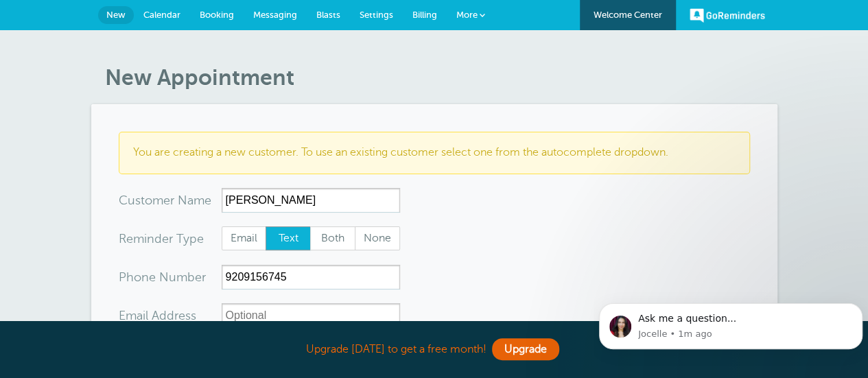  I want to click on span: Both, so click(333, 239).